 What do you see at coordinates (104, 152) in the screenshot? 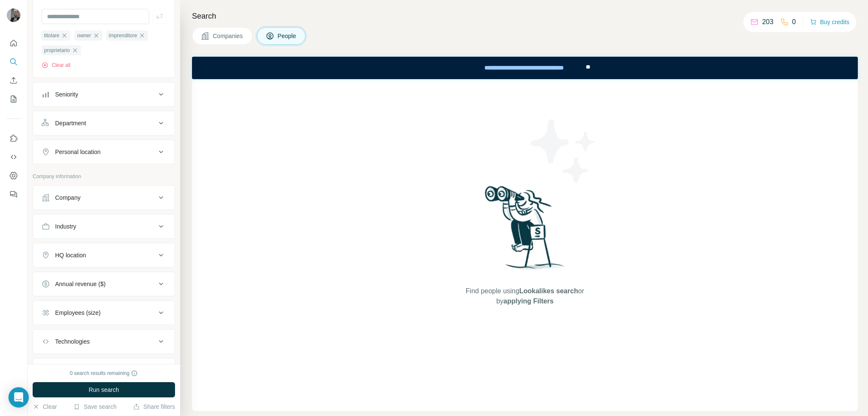
I see `button: Personal location` at bounding box center [104, 152].